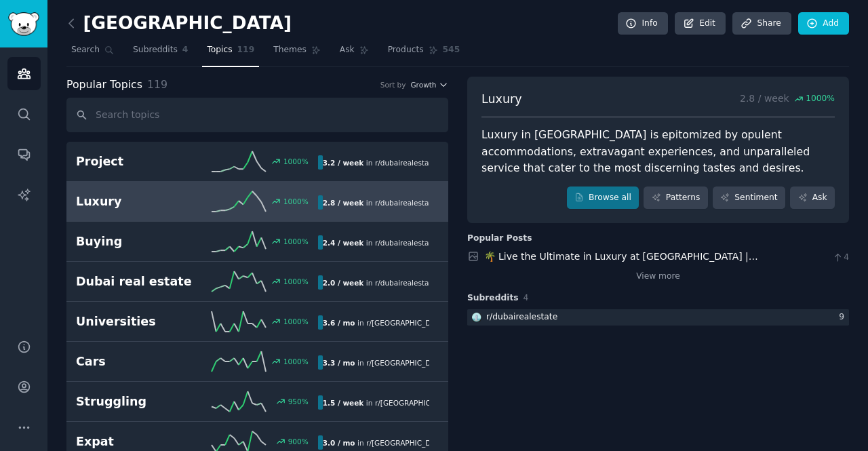  Describe the element at coordinates (339, 323) in the screenshot. I see `b: 3.6 / mo` at that location.